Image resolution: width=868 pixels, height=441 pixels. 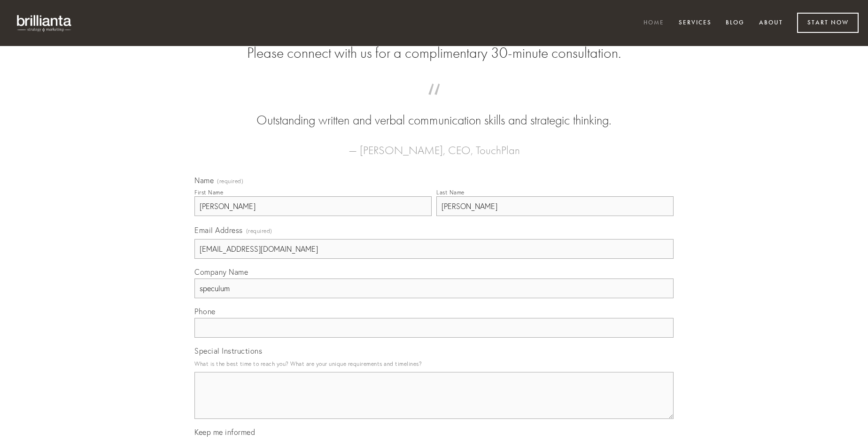 I want to click on p: What is the best time to reach you? What are your unique requirements and timelines?, so click(x=434, y=364).